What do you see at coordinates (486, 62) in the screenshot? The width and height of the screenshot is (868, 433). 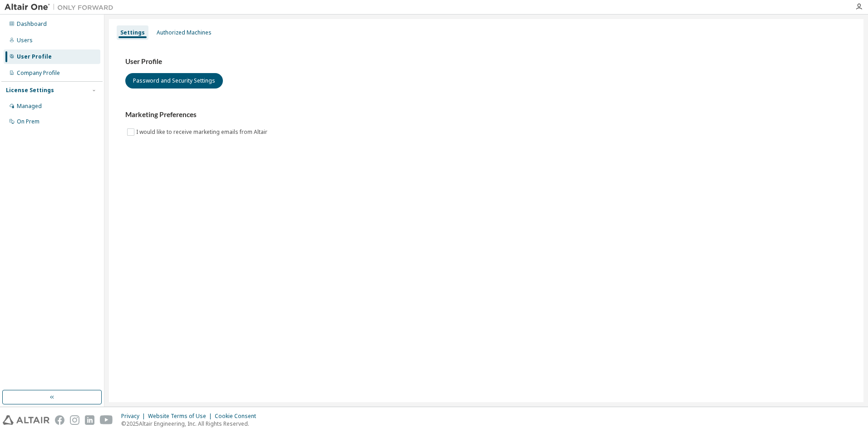 I see `h3: User Profile` at bounding box center [486, 62].